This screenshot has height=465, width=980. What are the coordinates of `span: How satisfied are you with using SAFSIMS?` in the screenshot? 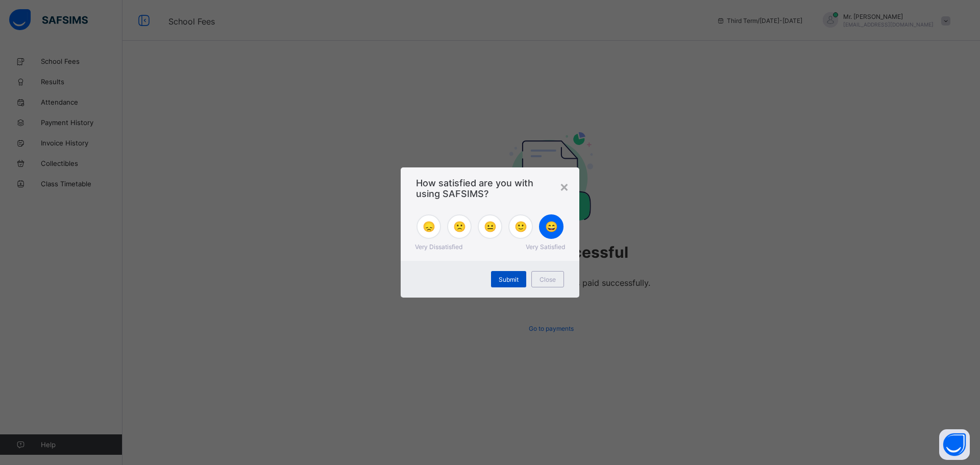 It's located at (490, 188).